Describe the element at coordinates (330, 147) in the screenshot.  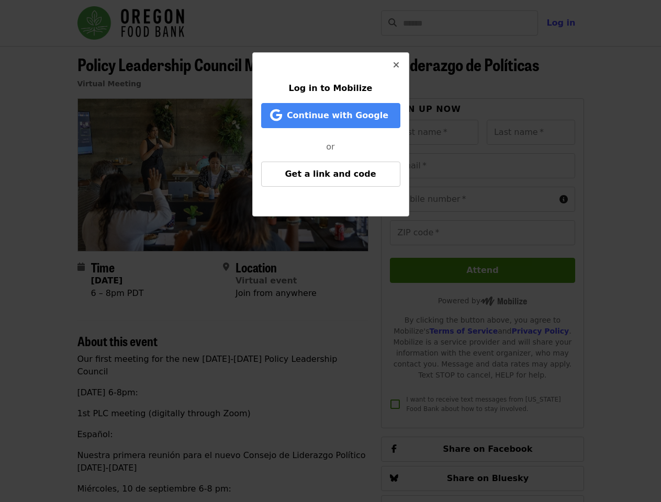
I see `span: or` at that location.